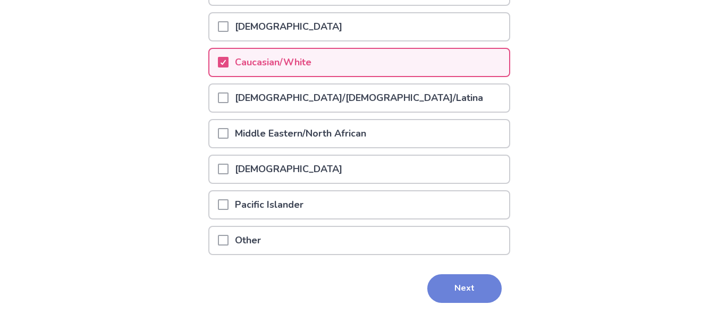 The image size is (718, 313). What do you see at coordinates (464, 289) in the screenshot?
I see `button: Next` at bounding box center [464, 289].